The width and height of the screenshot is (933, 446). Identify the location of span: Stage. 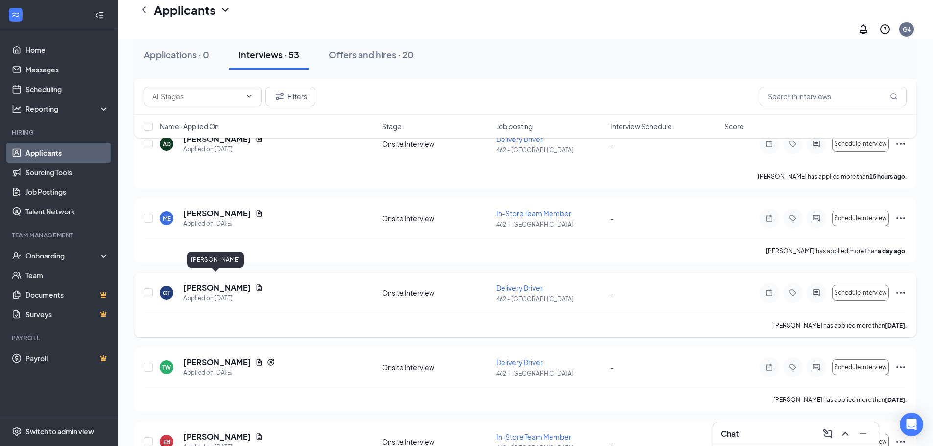
(392, 126).